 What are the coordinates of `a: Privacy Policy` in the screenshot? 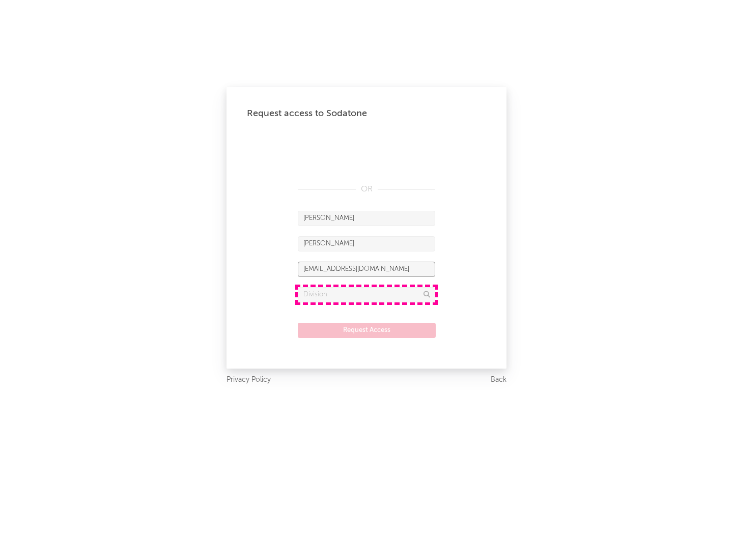 It's located at (248, 380).